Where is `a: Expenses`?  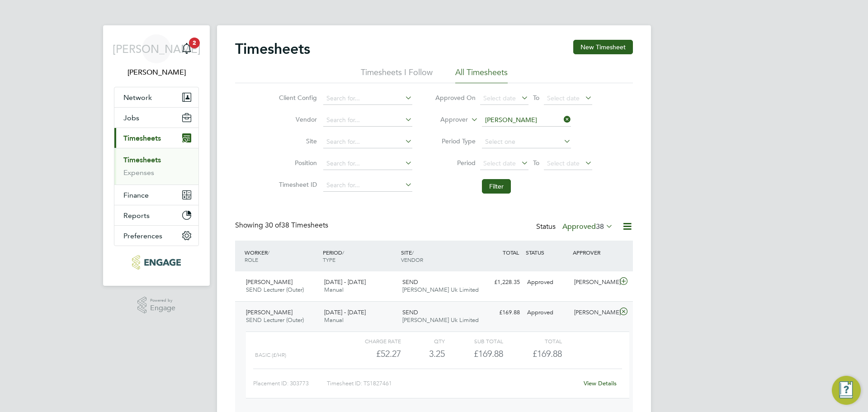 a: Expenses is located at coordinates (139, 173).